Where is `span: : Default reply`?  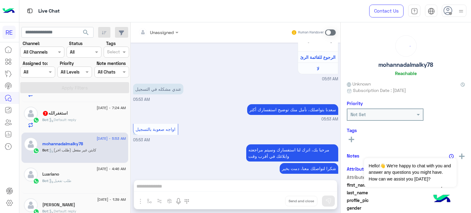 span: : Default reply is located at coordinates (62, 120).